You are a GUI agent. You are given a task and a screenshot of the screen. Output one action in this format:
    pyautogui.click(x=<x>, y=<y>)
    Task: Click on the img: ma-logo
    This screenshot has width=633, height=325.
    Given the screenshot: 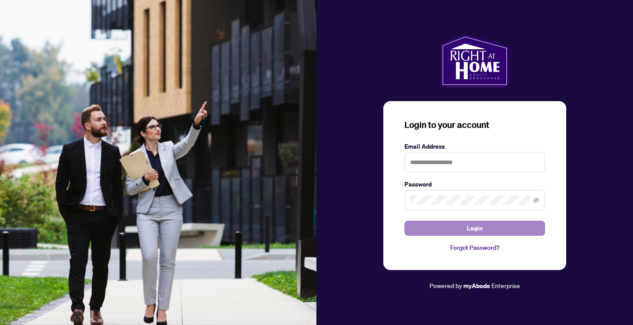 What is the action you would take?
    pyautogui.click(x=474, y=61)
    